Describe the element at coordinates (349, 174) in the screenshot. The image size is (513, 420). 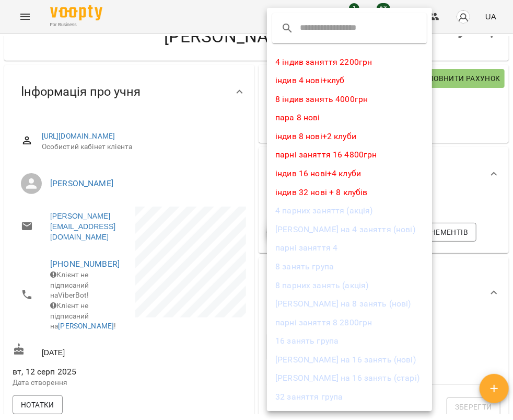
I see `li: індив 16 нові+4 клуби` at that location.